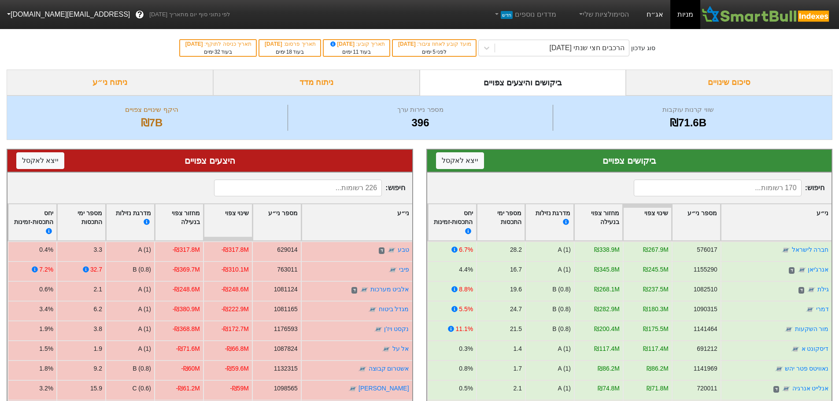 The height and width of the screenshot is (401, 839). I want to click on div: 1141464, so click(705, 329).